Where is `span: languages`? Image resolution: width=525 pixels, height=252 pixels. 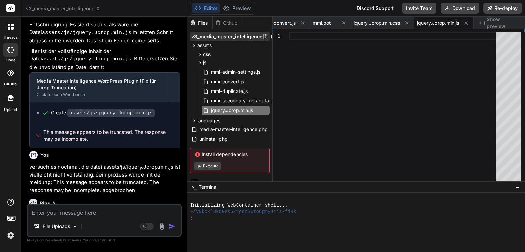 span: languages is located at coordinates (209, 121).